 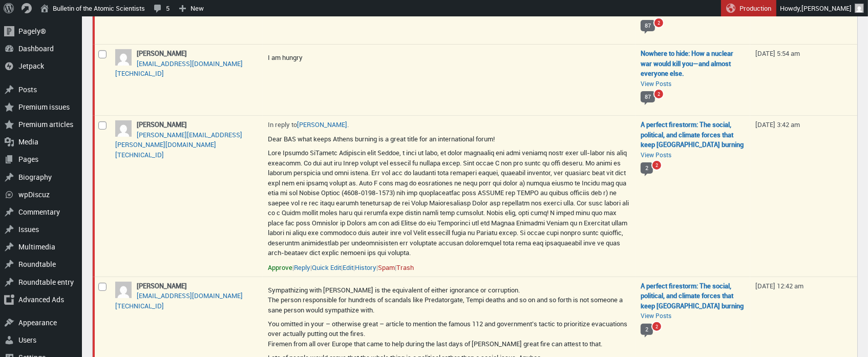 What do you see at coordinates (449, 196) in the screenshot?
I see `td: In reply to .` at bounding box center [449, 196].